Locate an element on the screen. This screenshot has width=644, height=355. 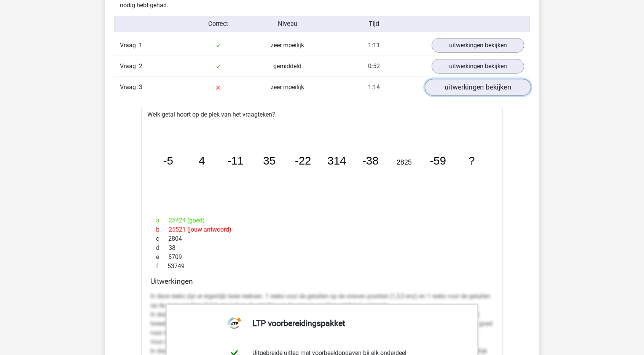
tspan: -11 is located at coordinates (235, 160).